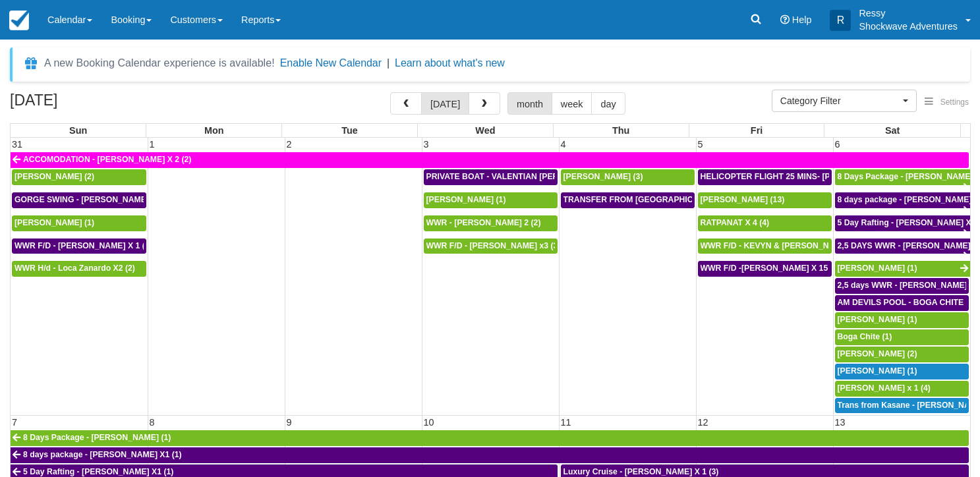 This screenshot has width=980, height=477. What do you see at coordinates (838, 145) in the screenshot?
I see `span: 6` at bounding box center [838, 145].